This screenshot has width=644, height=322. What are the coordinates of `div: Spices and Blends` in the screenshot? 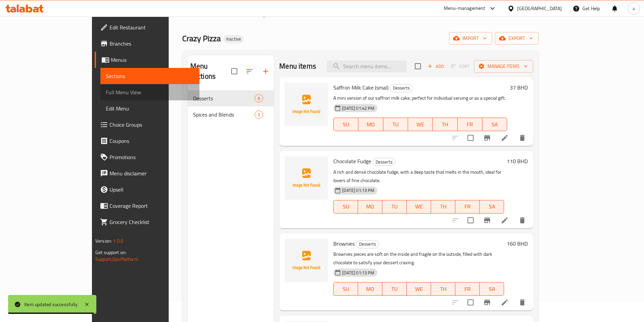 It's located at (224, 114).